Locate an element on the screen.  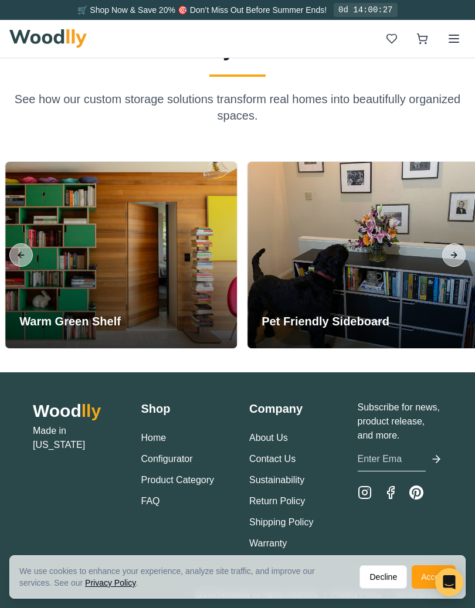
button: Configurator is located at coordinates (167, 459).